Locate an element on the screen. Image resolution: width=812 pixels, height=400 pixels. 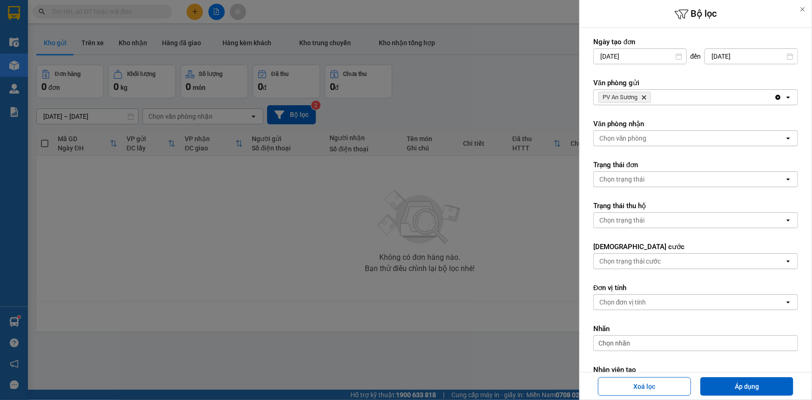
h6: Bộ lọc is located at coordinates (696, 14).